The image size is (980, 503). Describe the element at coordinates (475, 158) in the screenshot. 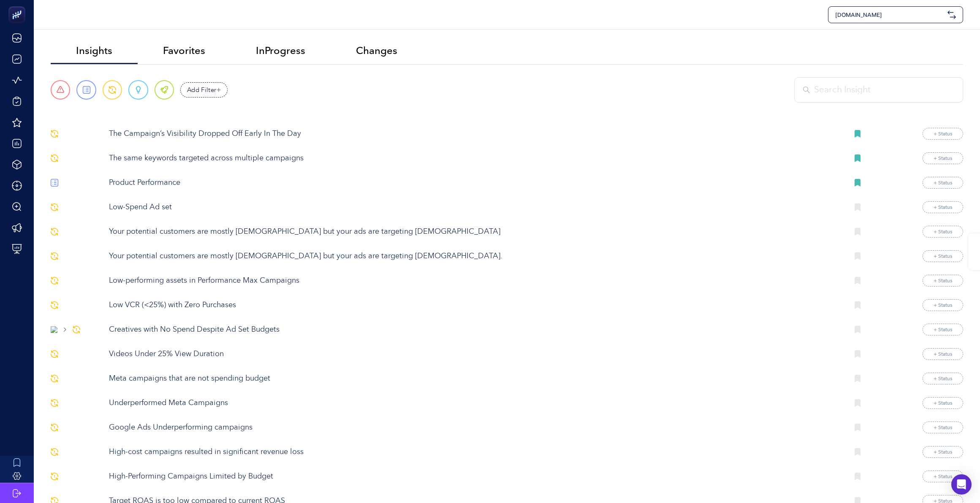

I see `p: The same keywords targeted across multiple campaigns` at that location.